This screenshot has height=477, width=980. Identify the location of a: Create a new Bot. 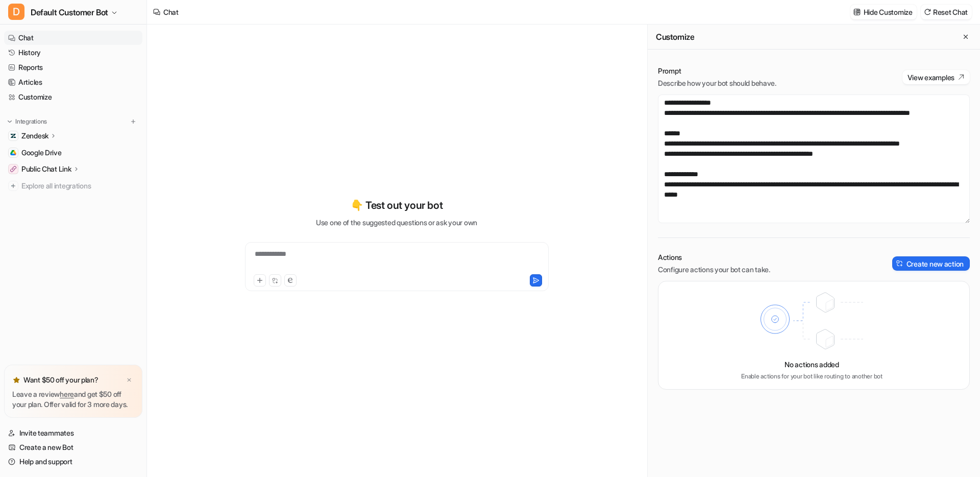
(73, 447).